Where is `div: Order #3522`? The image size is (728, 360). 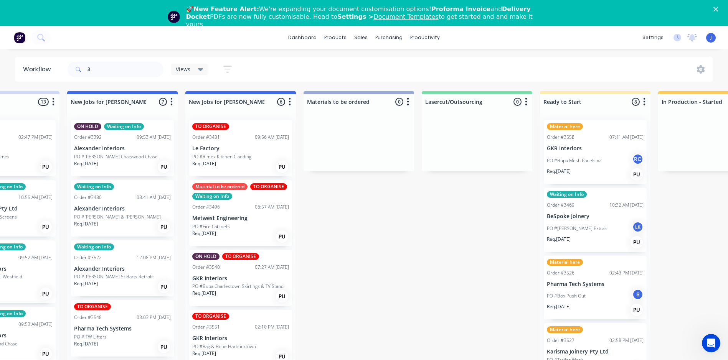 div: Order #3522 is located at coordinates (88, 258).